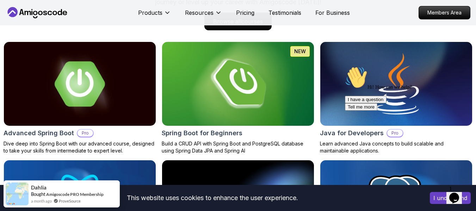 The height and width of the screenshot is (211, 476). I want to click on button: Products, so click(154, 16).